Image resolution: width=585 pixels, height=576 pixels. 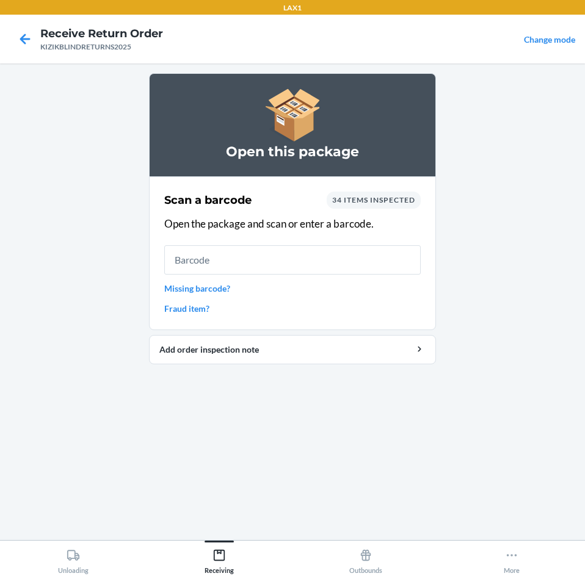 What do you see at coordinates (101, 47) in the screenshot?
I see `div: KIZIKBLINDRETURNS2025` at bounding box center [101, 47].